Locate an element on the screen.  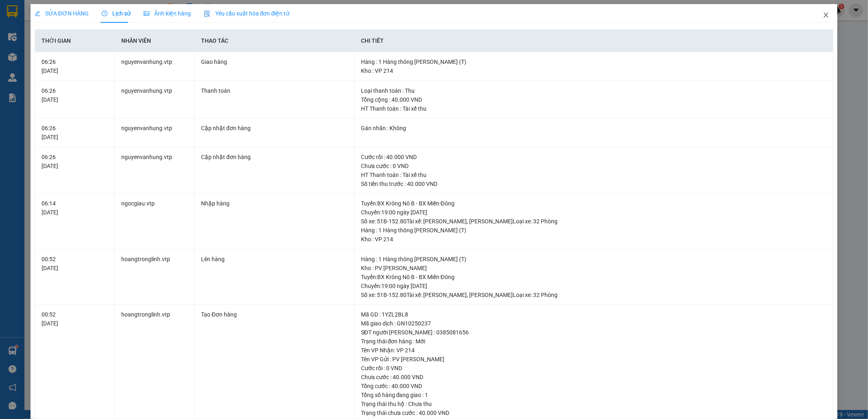
div: Trạng thái chưa cước : 40.000 VND is located at coordinates (594, 413).